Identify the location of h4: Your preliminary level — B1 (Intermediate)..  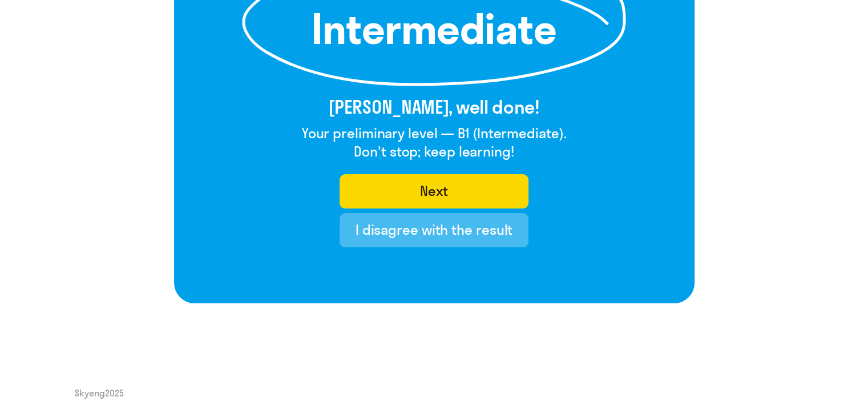
(435, 133).